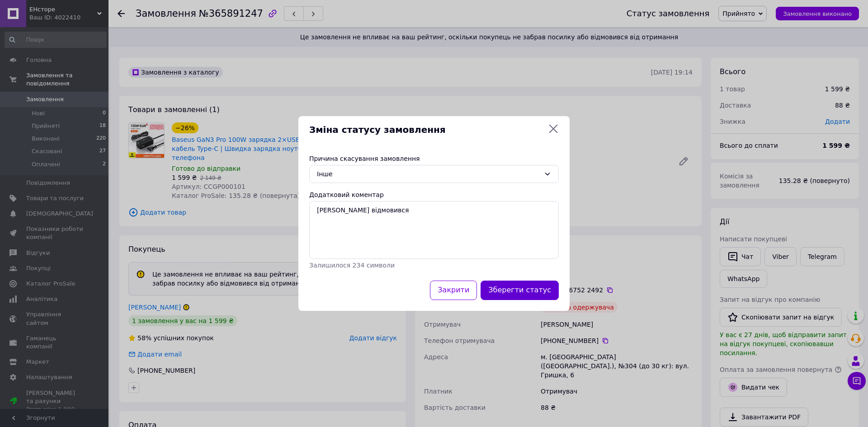  Describe the element at coordinates (454, 290) in the screenshot. I see `button: Закрити` at that location.